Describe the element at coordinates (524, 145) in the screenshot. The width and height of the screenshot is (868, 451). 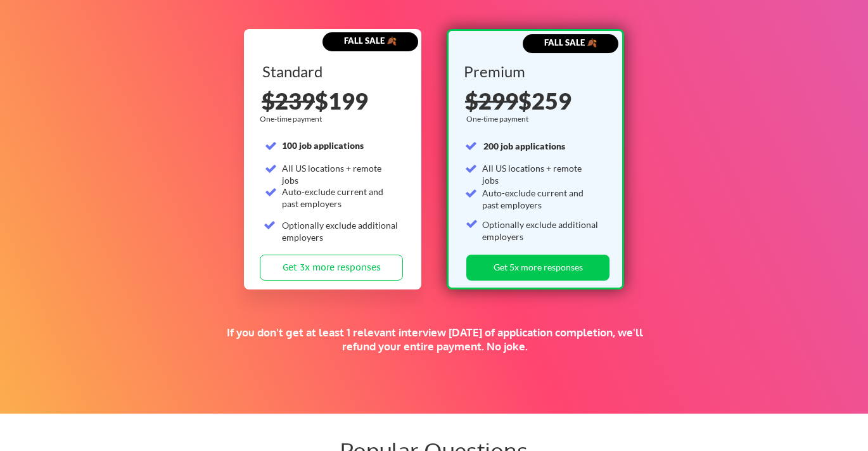
I see `strong: 200 job applications` at that location.